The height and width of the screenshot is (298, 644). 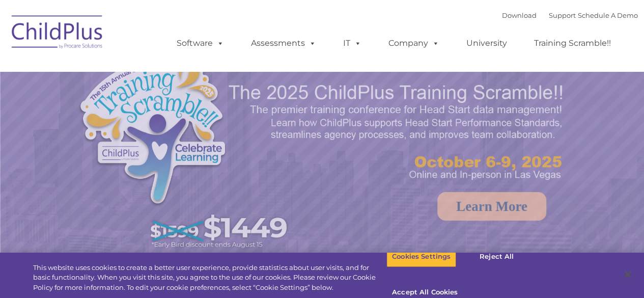 I want to click on a: Support, so click(x=562, y=15).